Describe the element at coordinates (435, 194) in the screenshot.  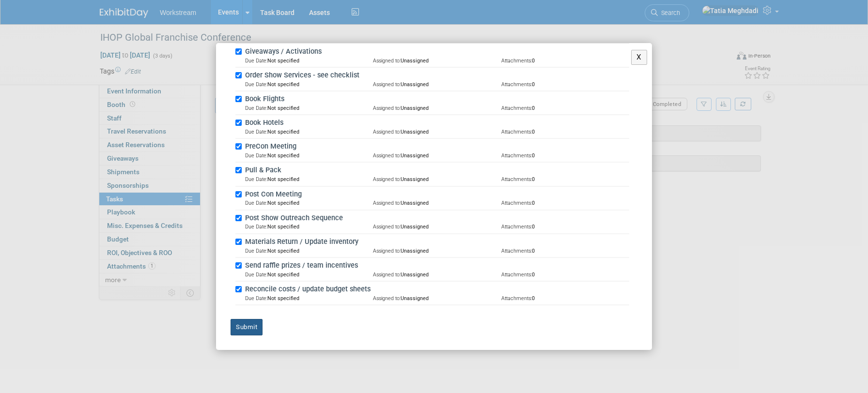
I see `label: Post Con Meeting` at that location.